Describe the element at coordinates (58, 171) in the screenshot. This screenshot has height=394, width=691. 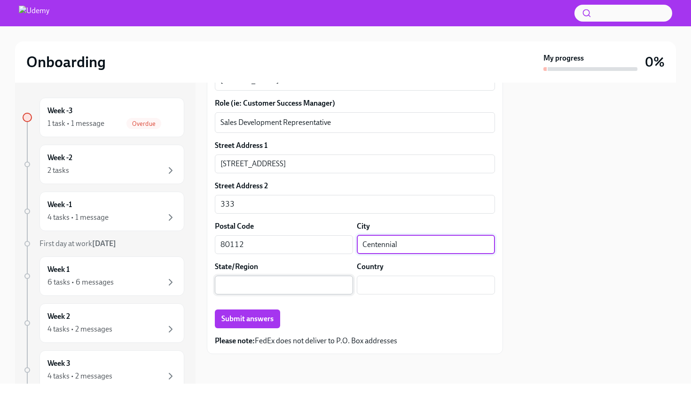
I see `div: 2 tasks` at that location.